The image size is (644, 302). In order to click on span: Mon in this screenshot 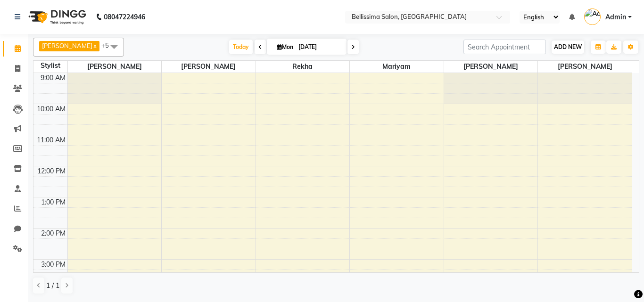, I will do `click(285, 47)`.